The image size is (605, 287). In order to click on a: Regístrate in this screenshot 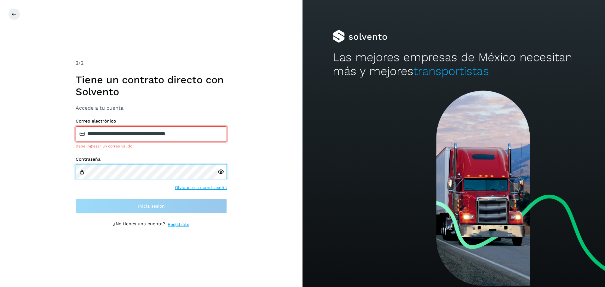, I will do `click(178, 224)`.